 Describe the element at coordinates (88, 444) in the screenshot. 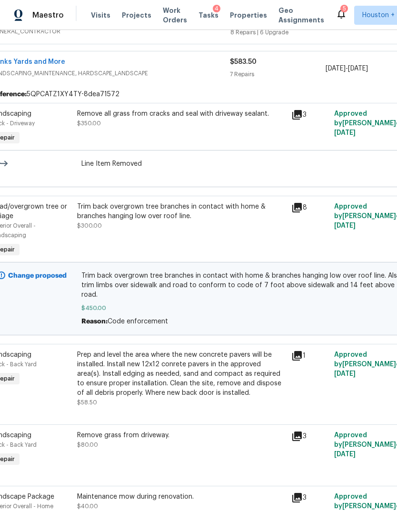

I see `span: $80.00` at that location.